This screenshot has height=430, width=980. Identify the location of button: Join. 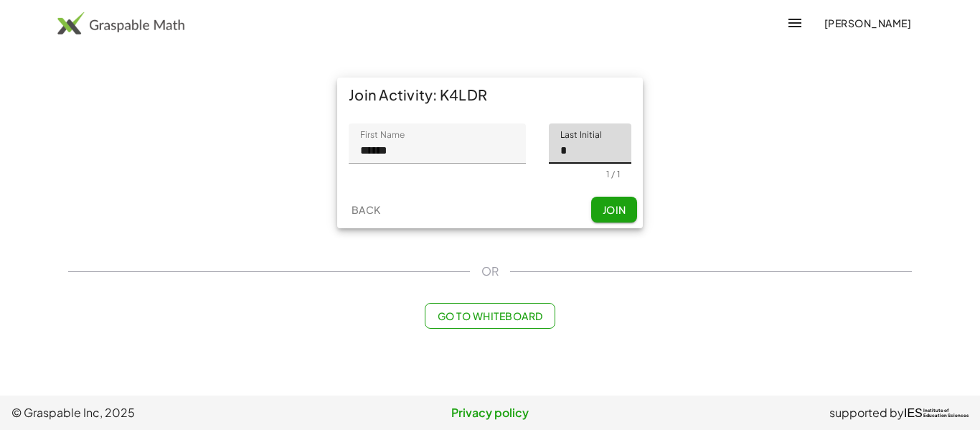
(614, 210).